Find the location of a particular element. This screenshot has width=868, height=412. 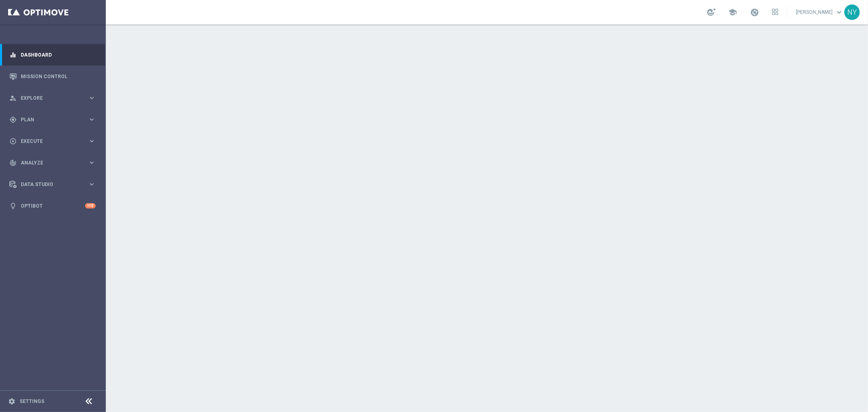

div: Dashboard is located at coordinates (52, 55).